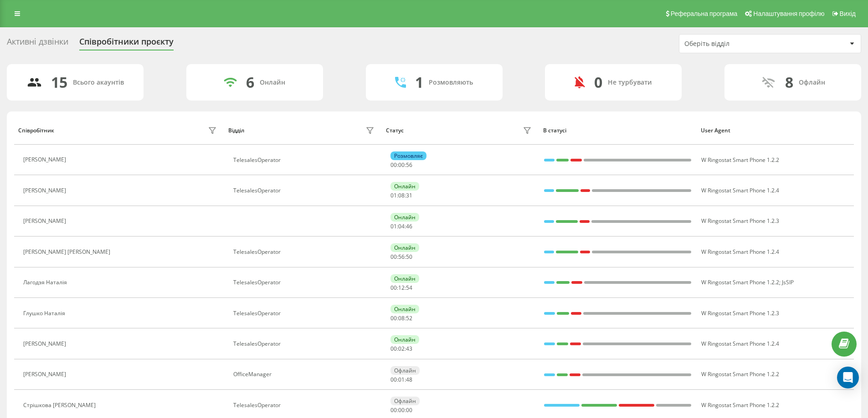  Describe the element at coordinates (409, 287) in the screenshot. I see `span: 54` at that location.